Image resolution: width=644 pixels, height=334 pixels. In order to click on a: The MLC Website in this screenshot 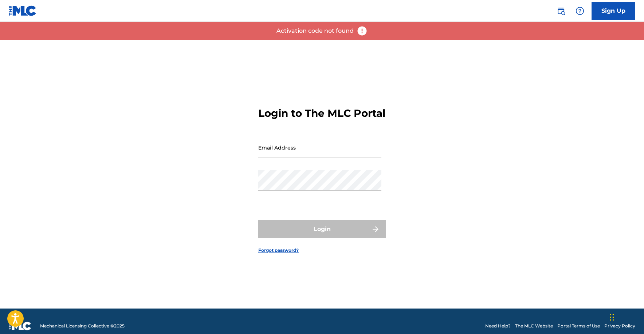, I will do `click(535, 326)`.